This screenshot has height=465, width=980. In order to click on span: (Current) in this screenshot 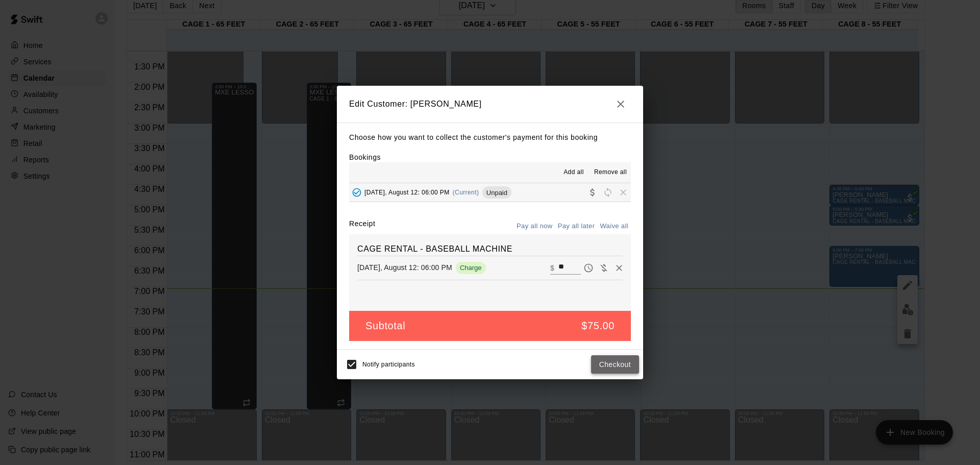, I will do `click(466, 192)`.